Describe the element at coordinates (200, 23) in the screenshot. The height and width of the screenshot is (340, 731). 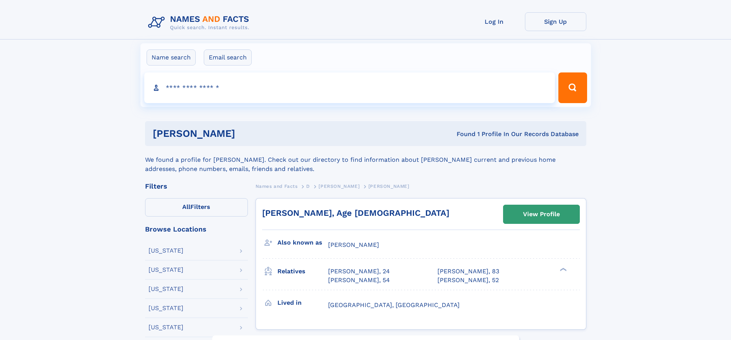
I see `img: Logo Names and Facts` at that location.